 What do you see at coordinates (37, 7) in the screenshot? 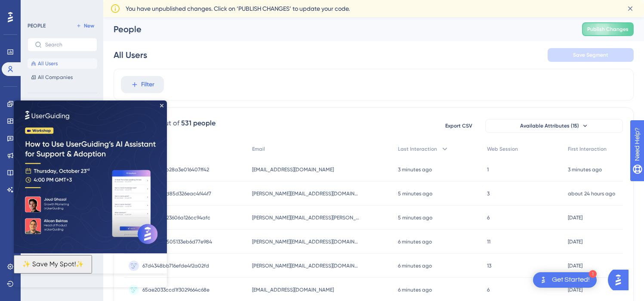
I see `span: Need Help?` at bounding box center [37, 7].